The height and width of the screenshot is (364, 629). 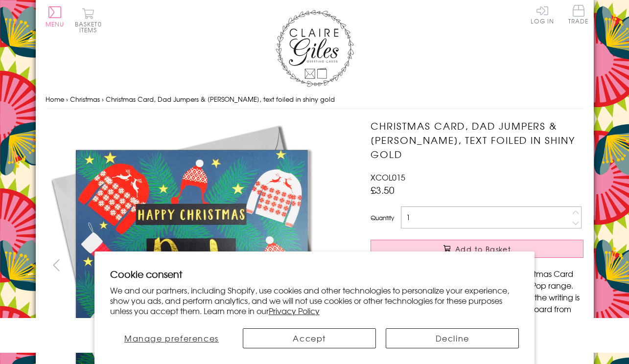 I want to click on a: Trade, so click(x=579, y=15).